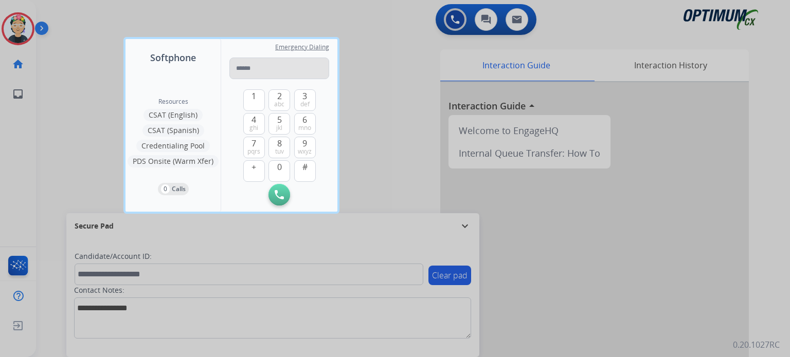 Image resolution: width=790 pixels, height=357 pixels. I want to click on span: 8, so click(279, 143).